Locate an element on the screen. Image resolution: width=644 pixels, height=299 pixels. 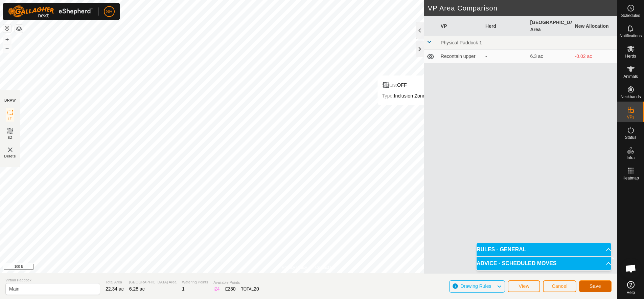
span: Schedules is located at coordinates (630, 16).